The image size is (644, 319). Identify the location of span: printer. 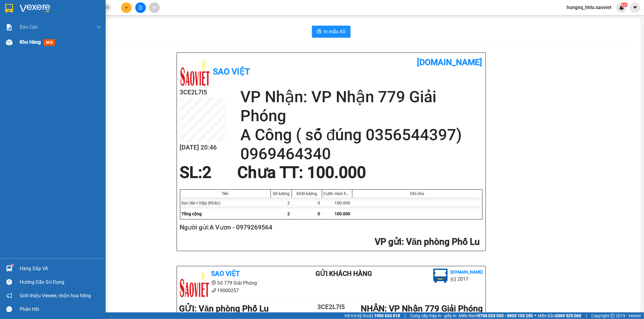
(319, 32).